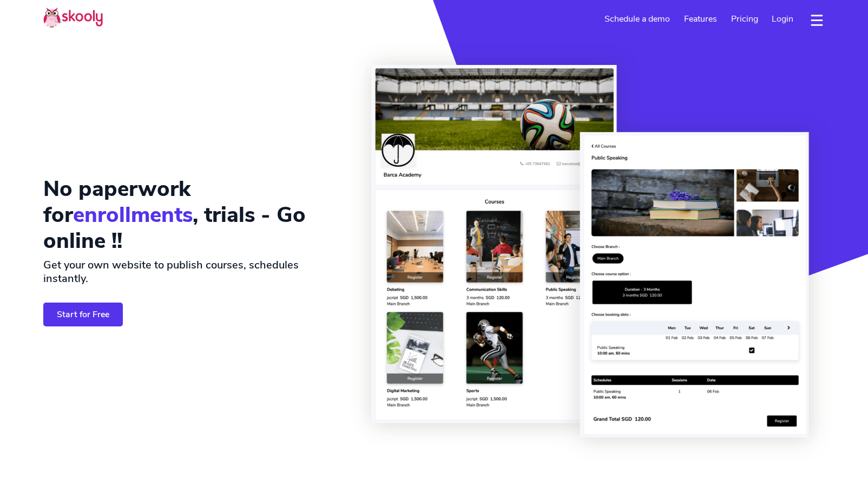 The height and width of the screenshot is (485, 868). Describe the element at coordinates (817, 20) in the screenshot. I see `button: dropdown menu` at that location.